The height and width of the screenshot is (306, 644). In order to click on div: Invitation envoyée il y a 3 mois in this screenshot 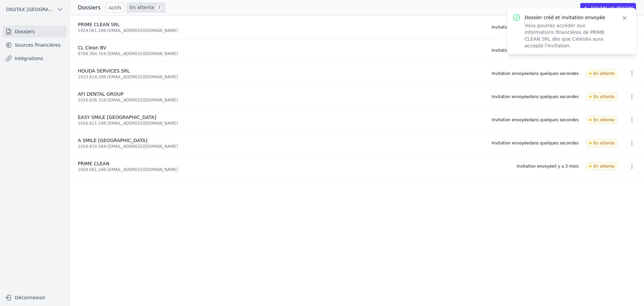, I will do `click(548, 166)`.